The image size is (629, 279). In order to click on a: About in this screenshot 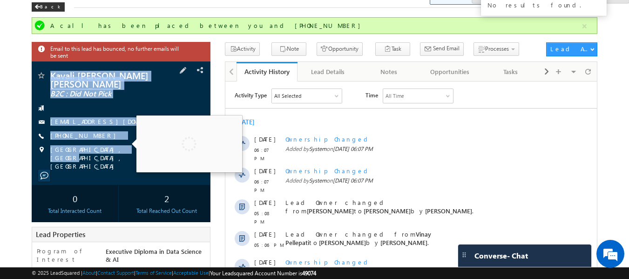, I will do `click(89, 272)`.